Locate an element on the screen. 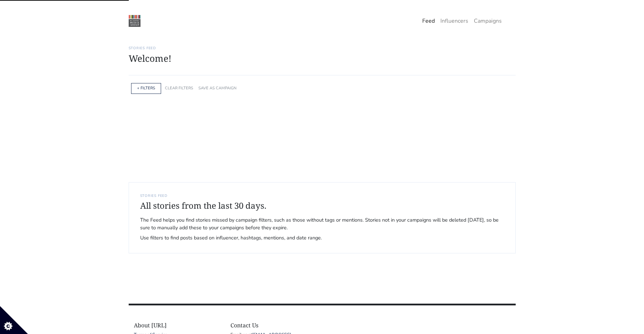  h4: Contact Us is located at coordinates (274, 325).